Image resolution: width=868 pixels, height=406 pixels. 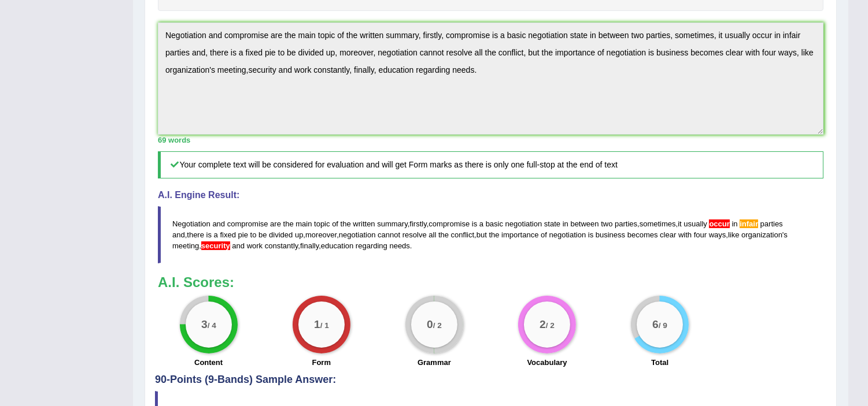 What do you see at coordinates (491, 196) in the screenshot?
I see `h4: A.I. Engine Result:` at bounding box center [491, 196].